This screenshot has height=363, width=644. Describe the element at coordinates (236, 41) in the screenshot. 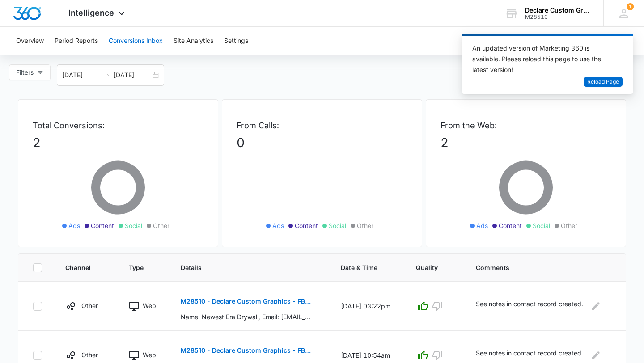

I see `button: Settings` at that location.